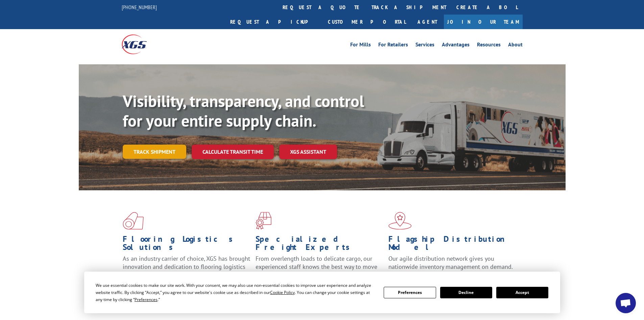 The width and height of the screenshot is (644, 320). What do you see at coordinates (393, 45) in the screenshot?
I see `a: For Retailers` at bounding box center [393, 45].